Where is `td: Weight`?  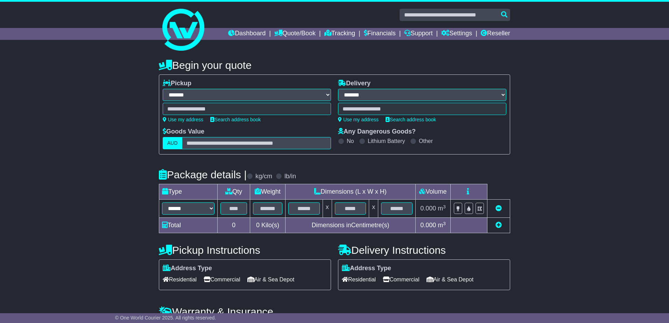 td: Weight is located at coordinates (268, 192).